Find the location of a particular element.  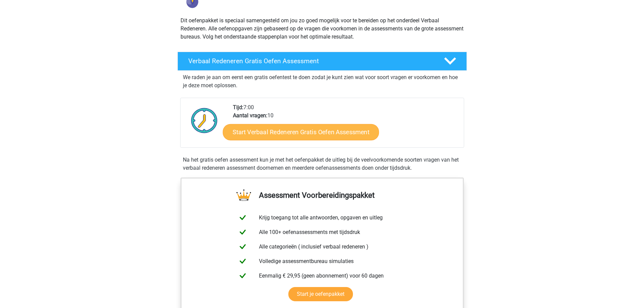

a: Start je oefenpakket is located at coordinates (320, 294).